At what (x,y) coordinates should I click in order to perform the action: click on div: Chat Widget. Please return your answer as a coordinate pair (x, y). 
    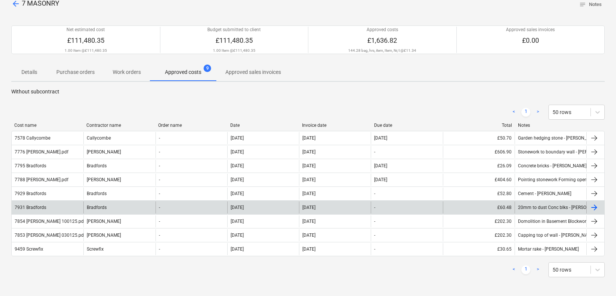
    Looking at the image, I should click on (597, 278).